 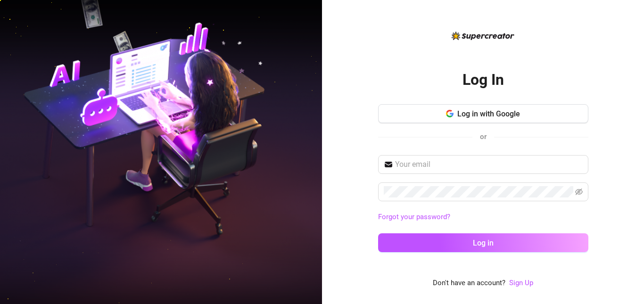 I want to click on img: logo-BBDzfeDw.svg, so click(x=483, y=36).